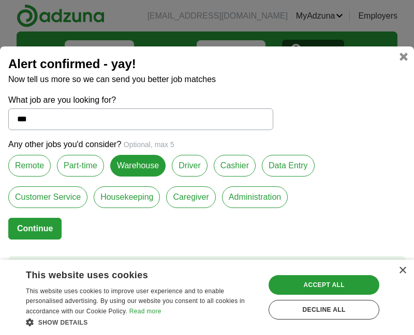 Image resolution: width=414 pixels, height=335 pixels. What do you see at coordinates (129, 274) in the screenshot?
I see `div: This website uses cookies` at bounding box center [129, 274].